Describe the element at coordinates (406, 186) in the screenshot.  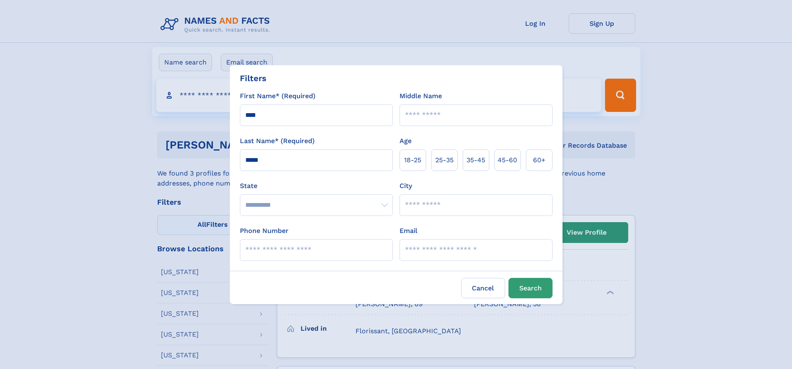
I see `label: City` at that location.